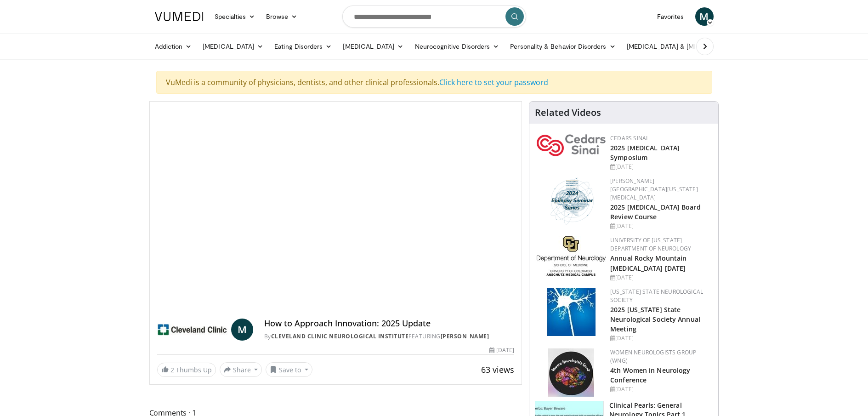 The height and width of the screenshot is (416, 868). Describe the element at coordinates (192, 330) in the screenshot. I see `img: Cleveland Clinic Neurological Institute` at that location.